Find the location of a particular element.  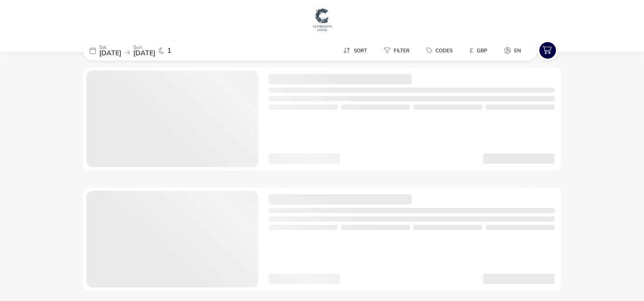

button: £GBP is located at coordinates (478, 50).